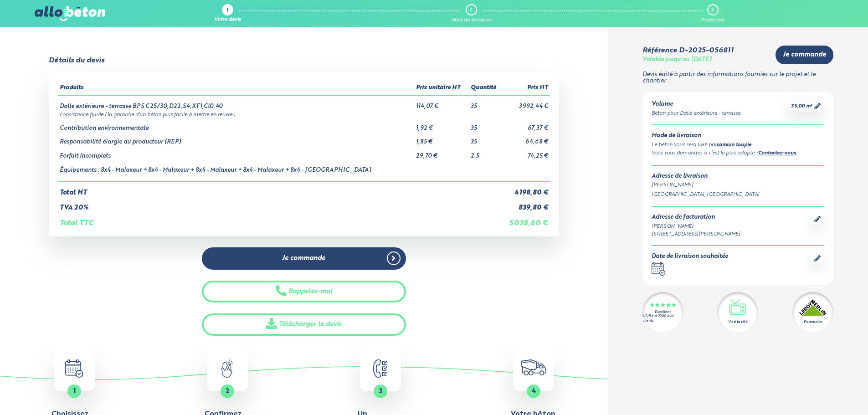  I want to click on div: 3, so click(712, 10).